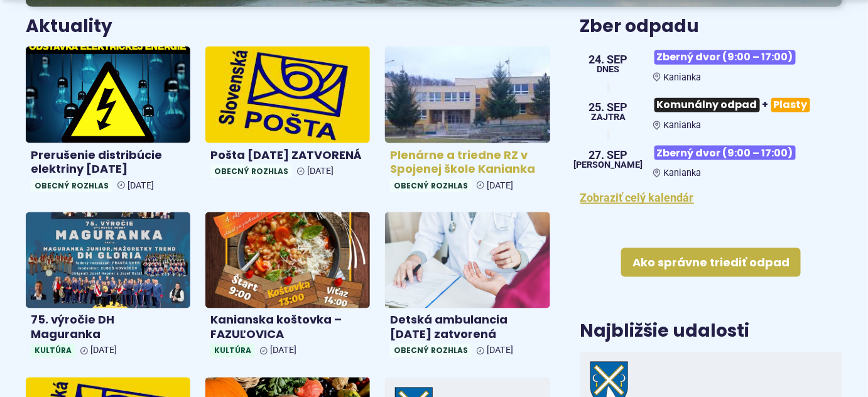 The width and height of the screenshot is (868, 397). What do you see at coordinates (467, 162) in the screenshot?
I see `h4: Plenárne a triedne RZ v Spojenej škole Kanianka` at bounding box center [467, 162].